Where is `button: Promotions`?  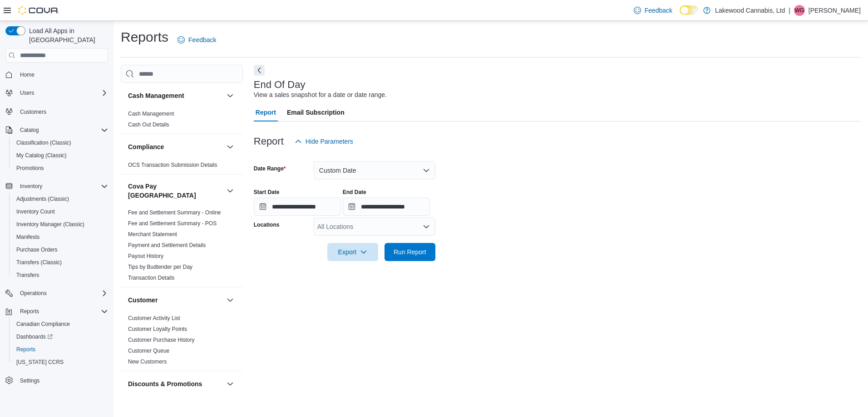 button: Promotions is located at coordinates (61, 168).